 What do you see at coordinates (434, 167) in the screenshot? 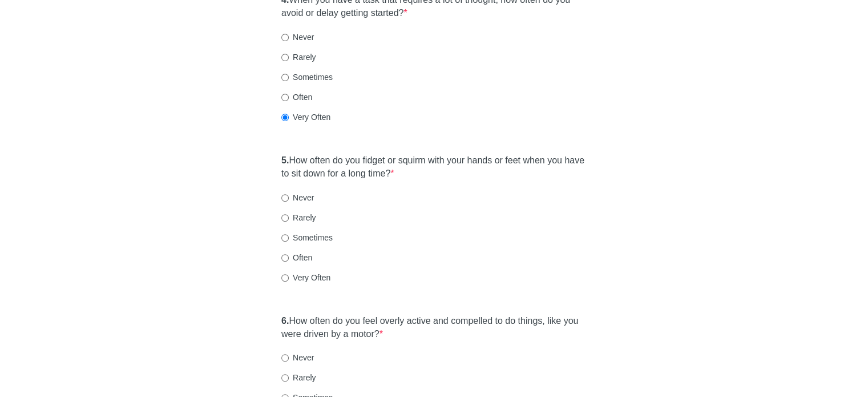
I see `label: How often do you fidget or squirm with your hands or feet when you have to sit down for a long time?` at bounding box center [434, 167].